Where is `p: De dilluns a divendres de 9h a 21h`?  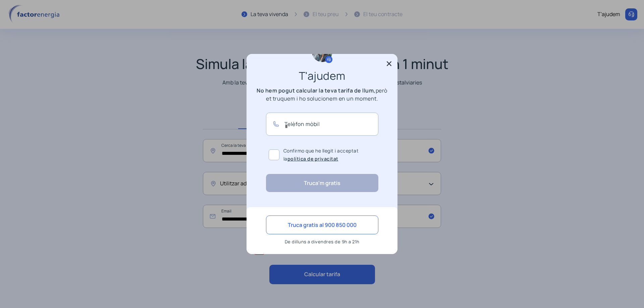
p: De dilluns a divendres de 9h a 21h is located at coordinates (322, 242).